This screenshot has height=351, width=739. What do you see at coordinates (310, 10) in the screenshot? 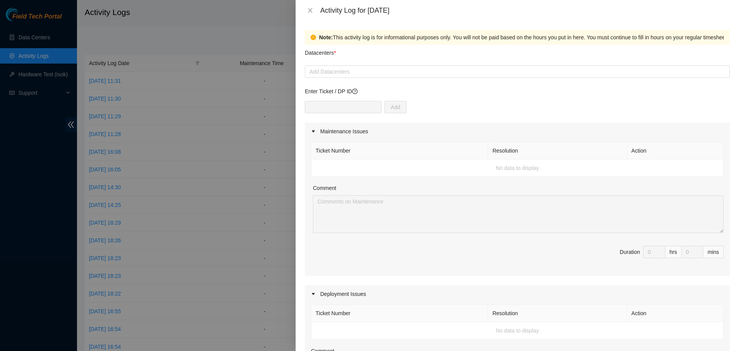
I see `button: Close` at bounding box center [310, 10].